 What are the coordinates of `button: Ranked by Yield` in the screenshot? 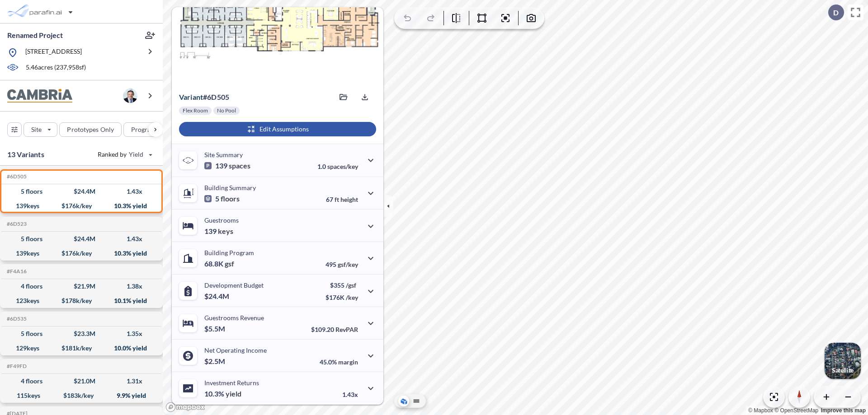 It's located at (125, 155).